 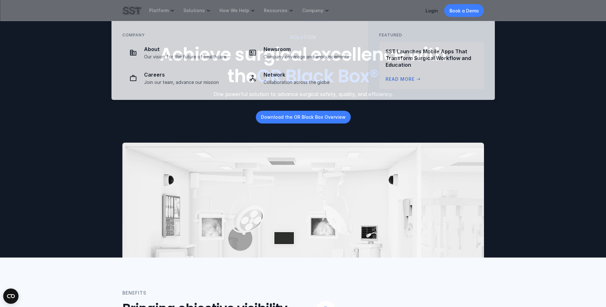 I want to click on a: Newspaper iconNewsroomCompany coverage and announcements, so click(x=299, y=53).